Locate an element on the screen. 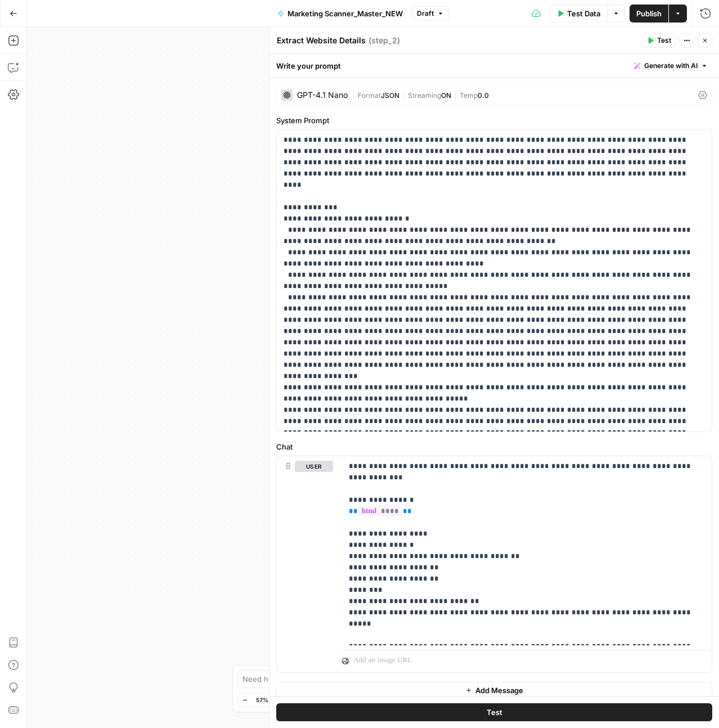 The height and width of the screenshot is (728, 719). span: ( step_2 ) is located at coordinates (384, 40).